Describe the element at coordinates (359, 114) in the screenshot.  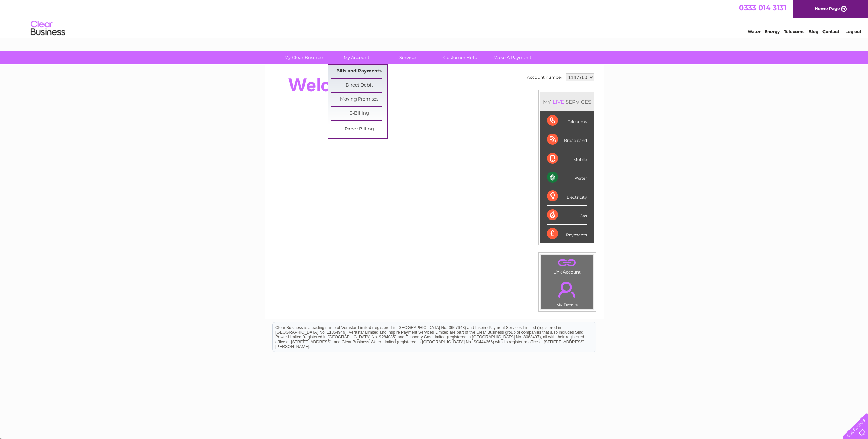
I see `a: E-Billing` at that location.